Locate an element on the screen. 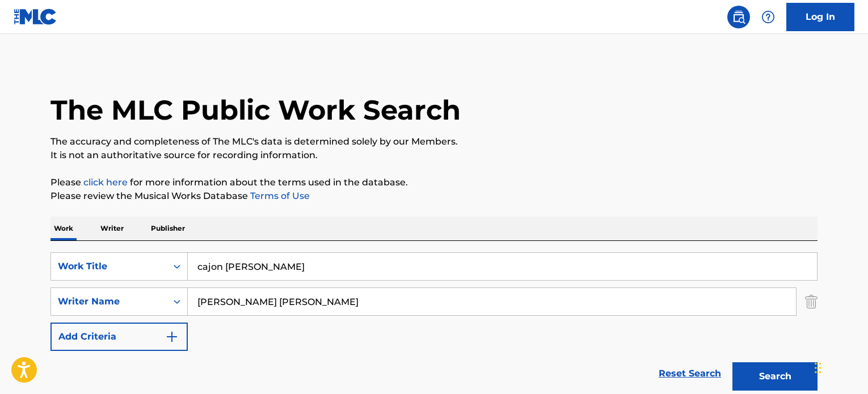 Image resolution: width=868 pixels, height=394 pixels. a: Log In is located at coordinates (820, 17).